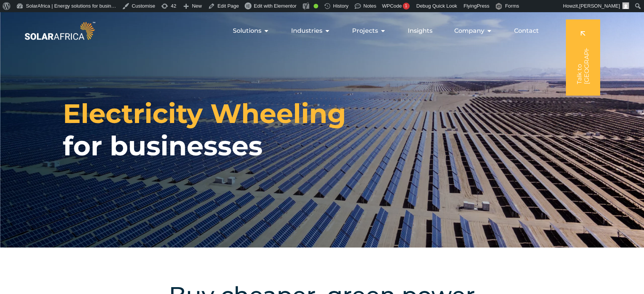 This screenshot has width=644, height=294. Describe the element at coordinates (526, 31) in the screenshot. I see `a: Contact` at that location.